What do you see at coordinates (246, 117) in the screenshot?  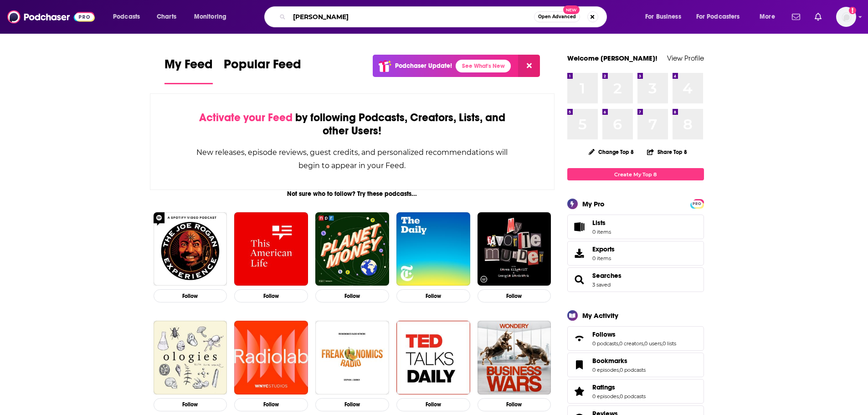 I see `span: Activate your Feed` at bounding box center [246, 117].